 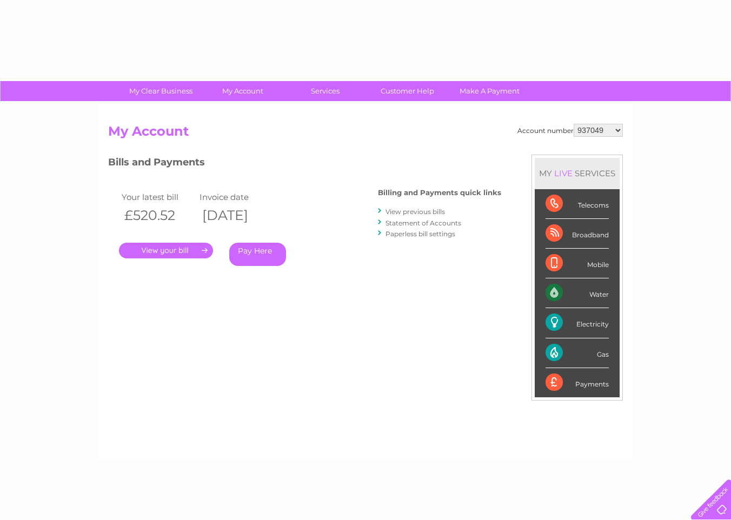 I want to click on td: Invoice date, so click(x=236, y=197).